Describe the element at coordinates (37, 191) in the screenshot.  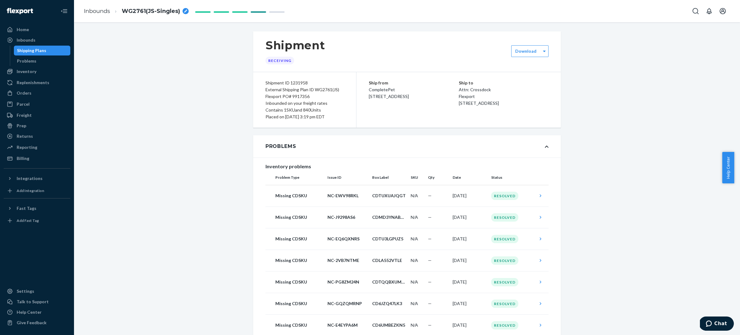
I see `a: Add Integration` at that location.